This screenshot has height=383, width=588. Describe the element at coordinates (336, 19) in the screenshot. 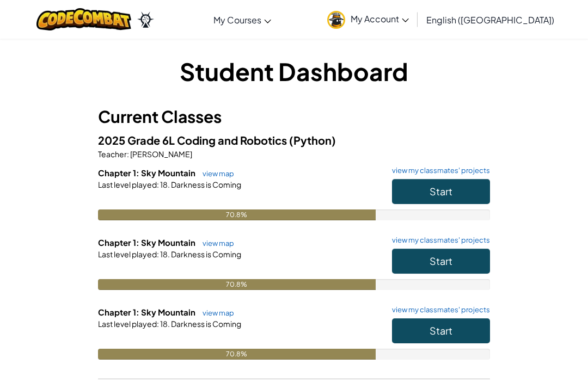

I see `img: avatar` at that location.